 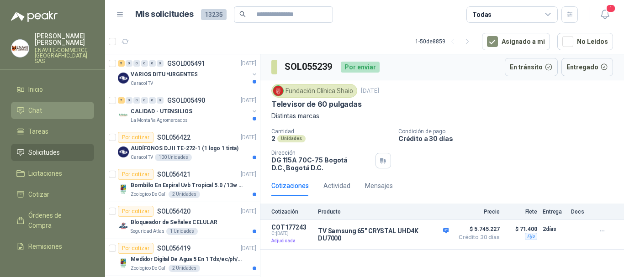 What do you see at coordinates (482, 15) in the screenshot?
I see `div: Todas` at bounding box center [482, 15].